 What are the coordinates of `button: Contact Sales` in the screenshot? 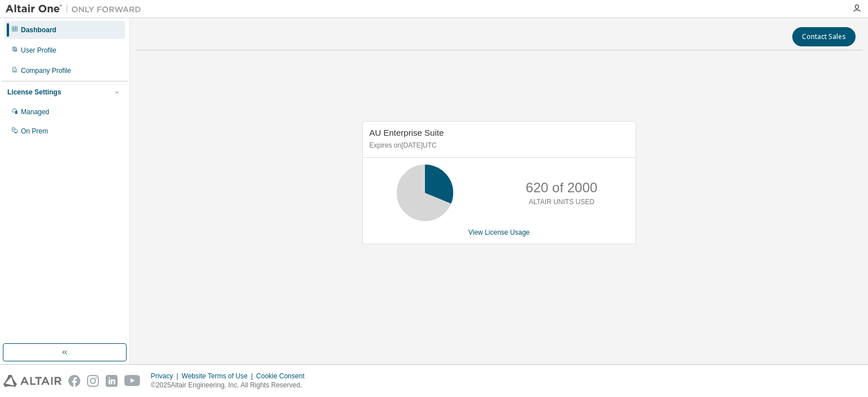 It's located at (824, 37).